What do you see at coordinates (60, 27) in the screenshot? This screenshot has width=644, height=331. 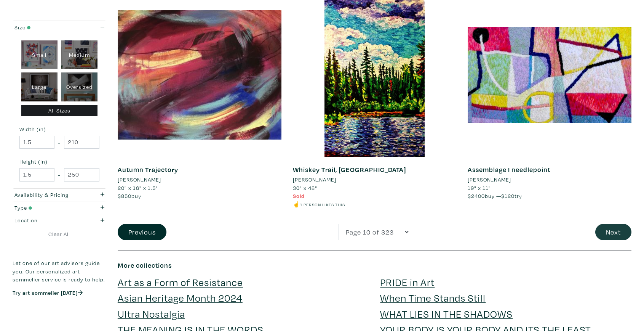 I see `button: Size` at bounding box center [60, 27].